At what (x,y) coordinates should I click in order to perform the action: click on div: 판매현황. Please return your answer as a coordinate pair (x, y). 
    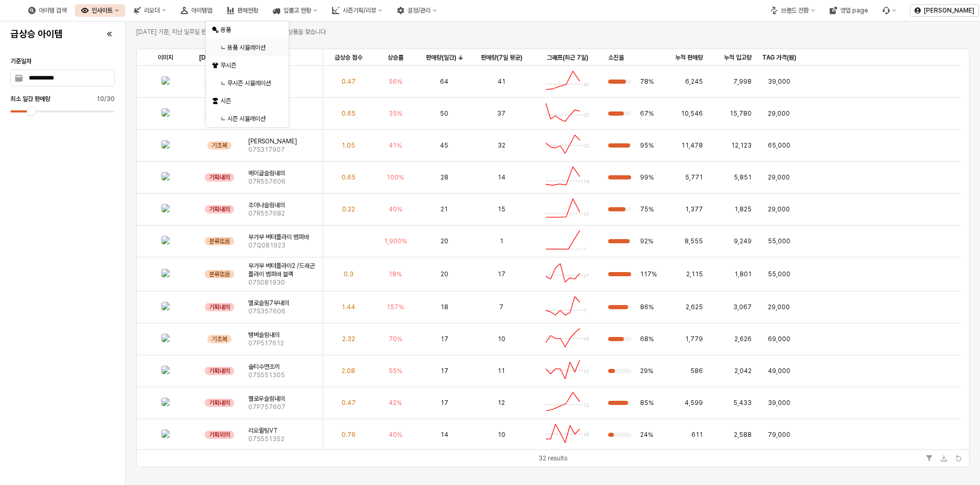
    Looking at the image, I should click on (248, 10).